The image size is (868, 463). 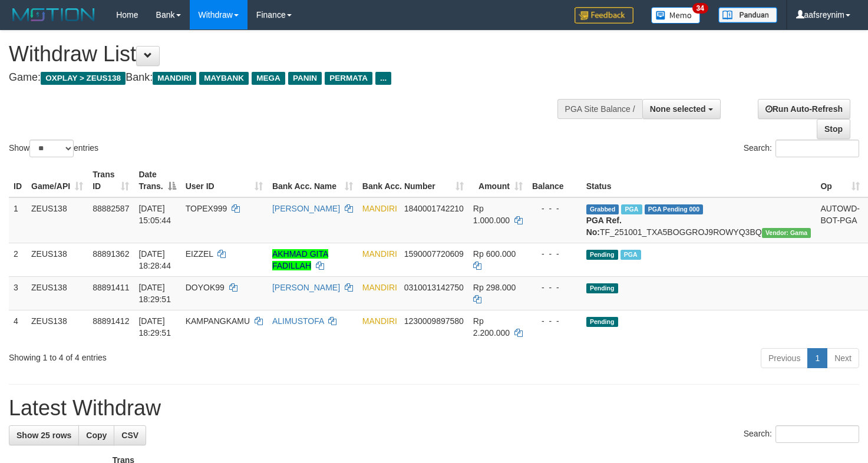 I want to click on img: MOTION_logo.png, so click(x=54, y=14).